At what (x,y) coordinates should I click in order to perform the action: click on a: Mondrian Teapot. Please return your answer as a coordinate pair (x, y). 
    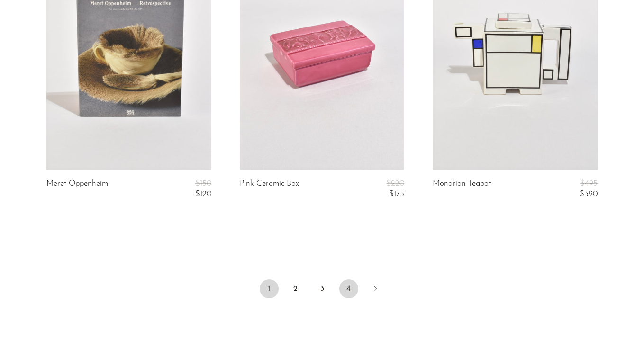
    Looking at the image, I should click on (461, 189).